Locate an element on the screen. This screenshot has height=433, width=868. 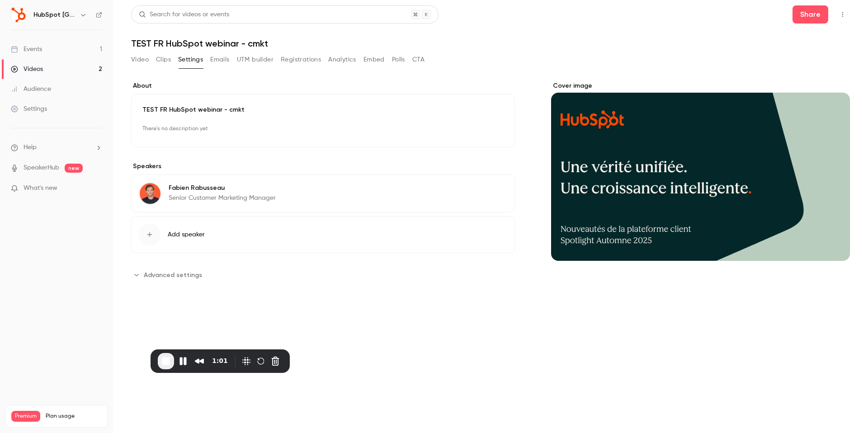
div: Fabien RabusseauFabien RabusseauSenior Customer Marketing Manager is located at coordinates (323, 193).